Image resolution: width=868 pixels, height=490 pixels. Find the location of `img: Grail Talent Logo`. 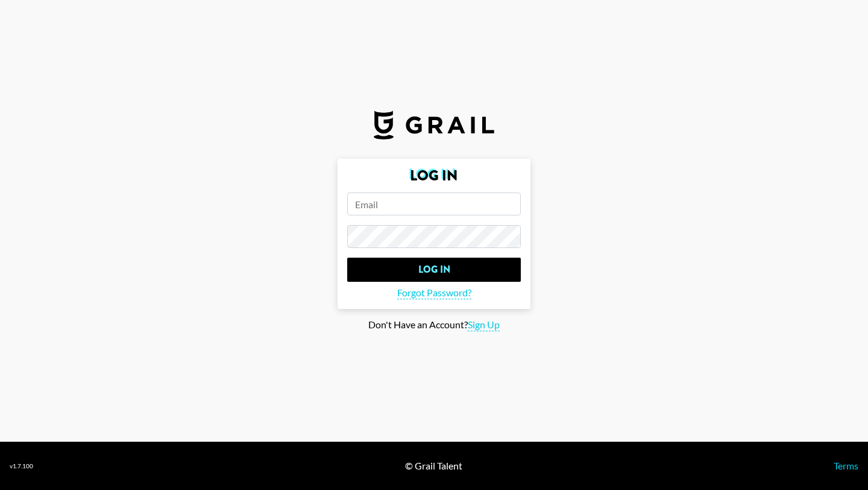

img: Grail Talent Logo is located at coordinates (434, 125).